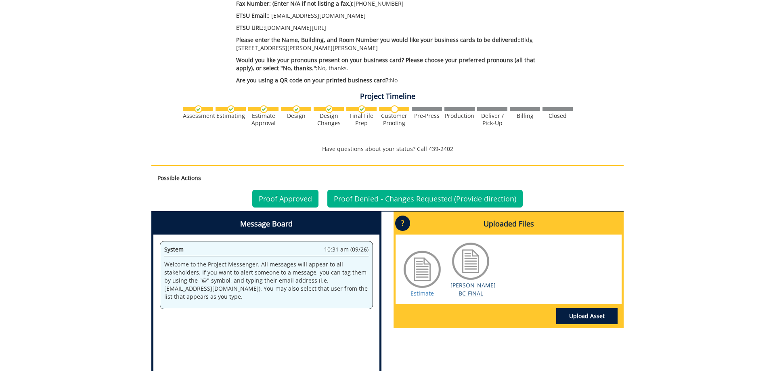  I want to click on h4: Project Timeline, so click(388, 97).